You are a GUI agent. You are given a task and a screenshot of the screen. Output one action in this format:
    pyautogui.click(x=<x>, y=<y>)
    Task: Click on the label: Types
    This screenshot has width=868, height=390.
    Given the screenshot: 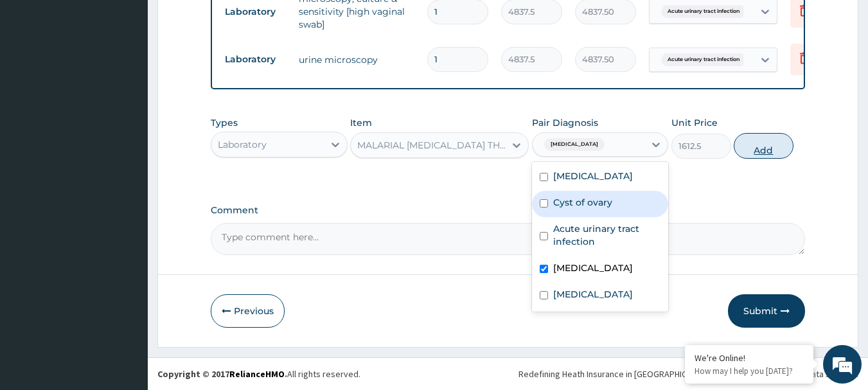 What is the action you would take?
    pyautogui.click(x=224, y=123)
    